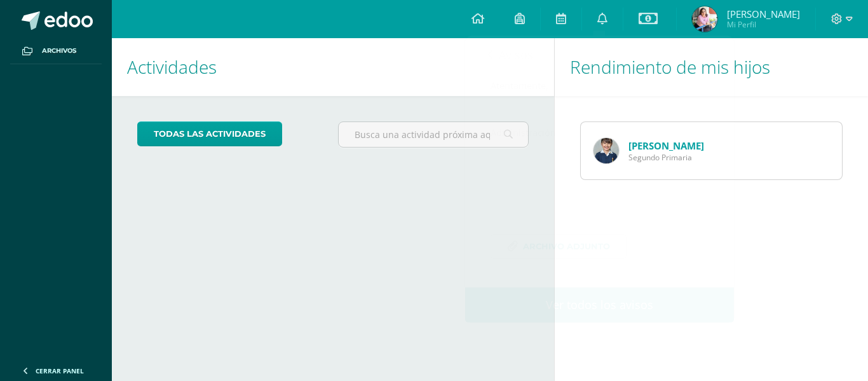  I want to click on a: Ver todos los avisos, so click(600, 305).